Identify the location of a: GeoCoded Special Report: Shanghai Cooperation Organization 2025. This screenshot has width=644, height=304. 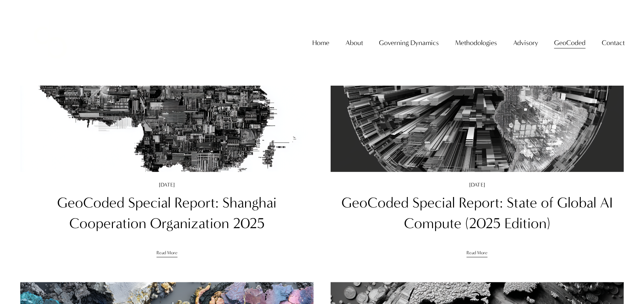
(167, 213).